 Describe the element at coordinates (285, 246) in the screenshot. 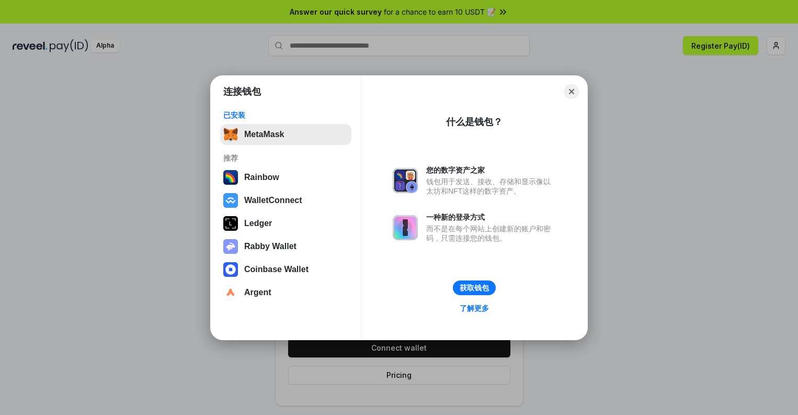

I see `button: Rabby Wallet` at that location.